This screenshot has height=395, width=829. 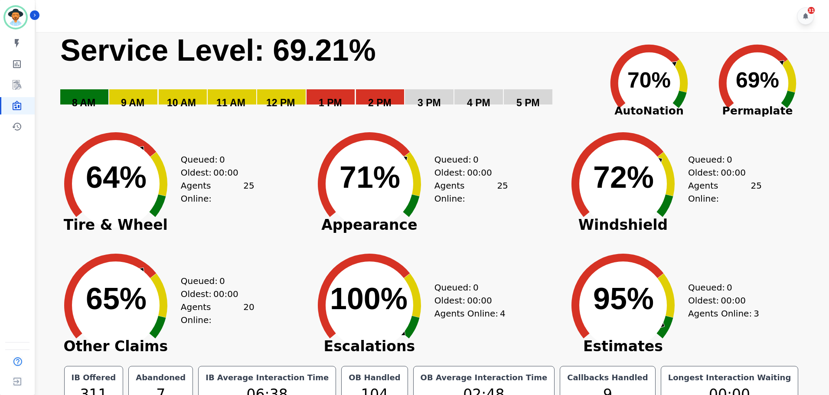 I want to click on span: AutoNation, so click(x=649, y=111).